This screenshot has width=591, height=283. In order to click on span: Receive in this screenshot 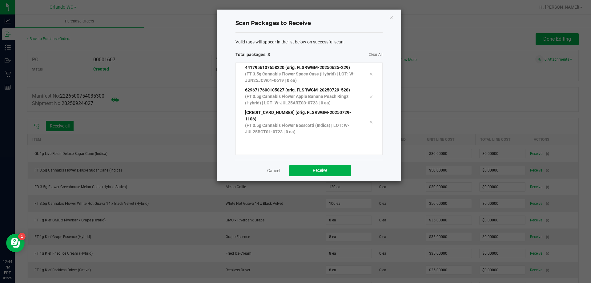, I will do `click(320, 170)`.